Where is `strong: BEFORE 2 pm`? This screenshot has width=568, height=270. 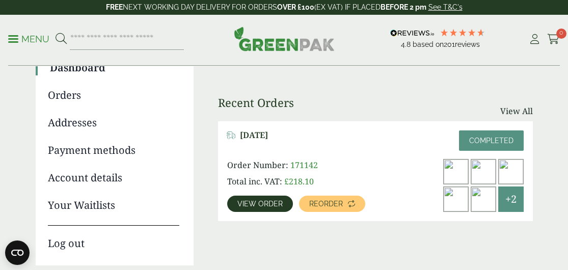
strong: BEFORE 2 pm is located at coordinates (403, 7).